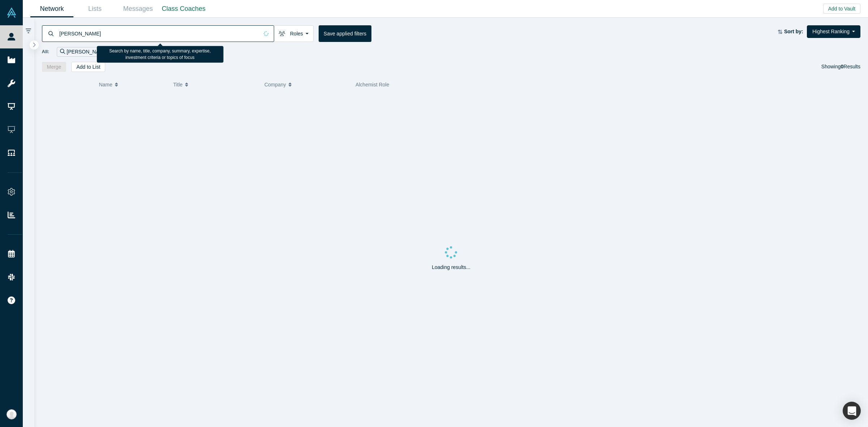 This screenshot has height=427, width=868. What do you see at coordinates (158, 33) in the screenshot?
I see `input: Search by name, title, company, summary, expertise, investment criteria or topics of focus` at bounding box center [158, 33].